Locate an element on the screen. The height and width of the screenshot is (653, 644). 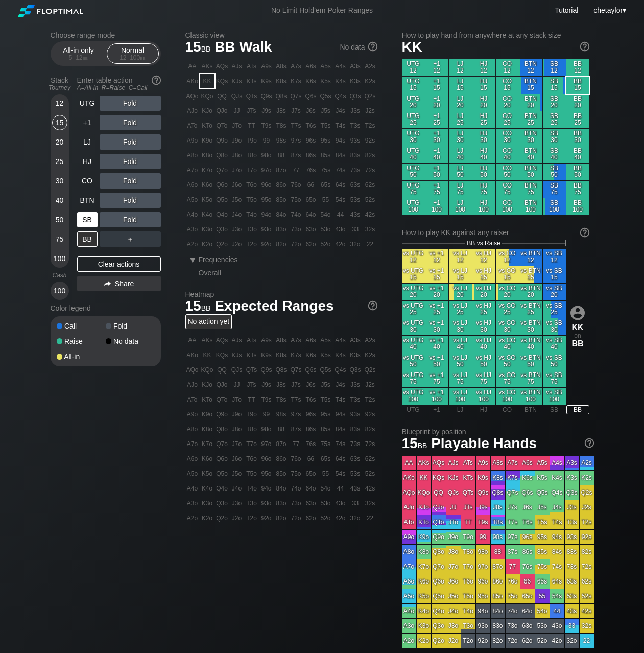
div: A7o is located at coordinates (193, 170).